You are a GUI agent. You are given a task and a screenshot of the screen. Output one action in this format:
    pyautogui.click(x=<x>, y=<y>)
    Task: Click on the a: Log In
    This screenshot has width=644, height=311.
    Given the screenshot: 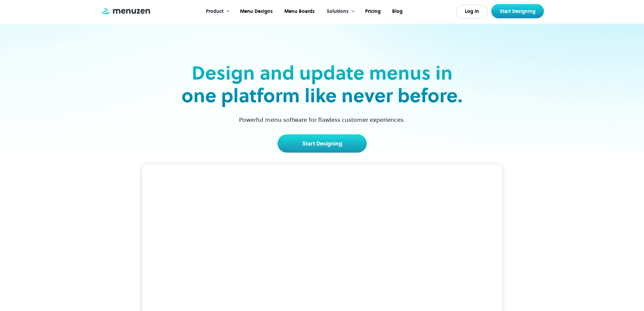 What is the action you would take?
    pyautogui.click(x=472, y=12)
    